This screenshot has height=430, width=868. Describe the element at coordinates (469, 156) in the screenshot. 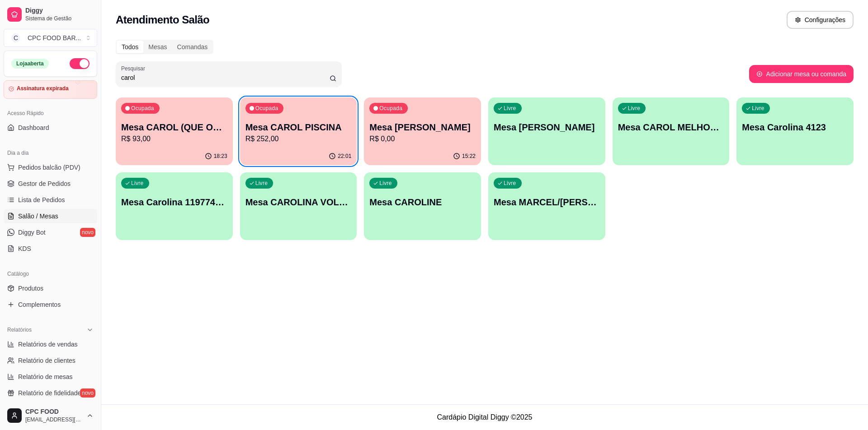

I see `p: 15:22` at that location.